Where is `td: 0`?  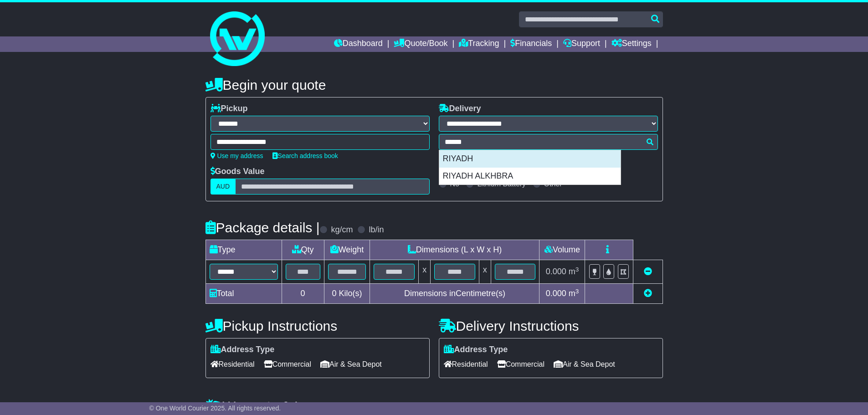
td: 0 is located at coordinates (303, 294).